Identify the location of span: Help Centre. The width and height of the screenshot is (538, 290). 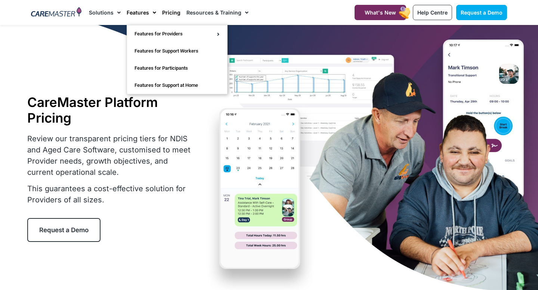
(432, 12).